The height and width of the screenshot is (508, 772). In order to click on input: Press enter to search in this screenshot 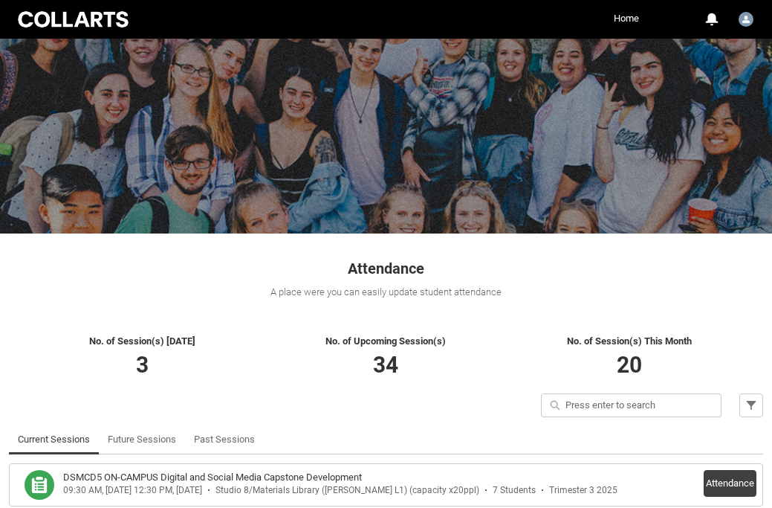, I will do `click(631, 405)`.